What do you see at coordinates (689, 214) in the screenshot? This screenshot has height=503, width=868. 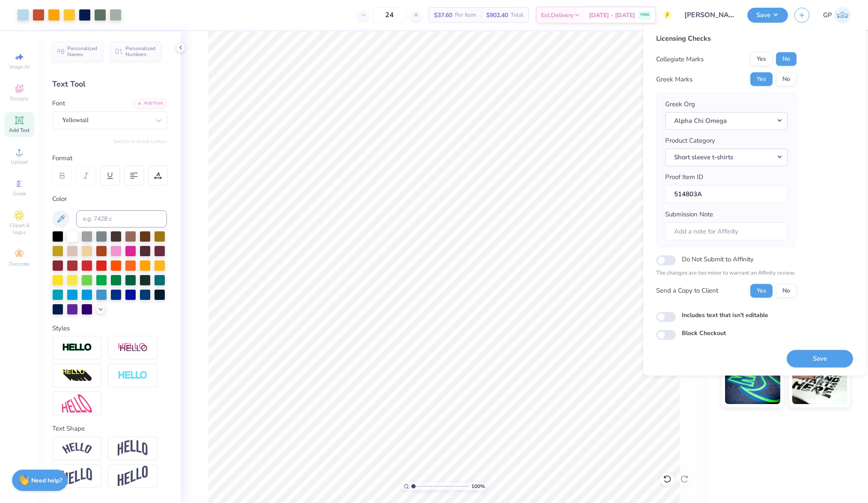 I see `label: Submission Note` at bounding box center [689, 214].